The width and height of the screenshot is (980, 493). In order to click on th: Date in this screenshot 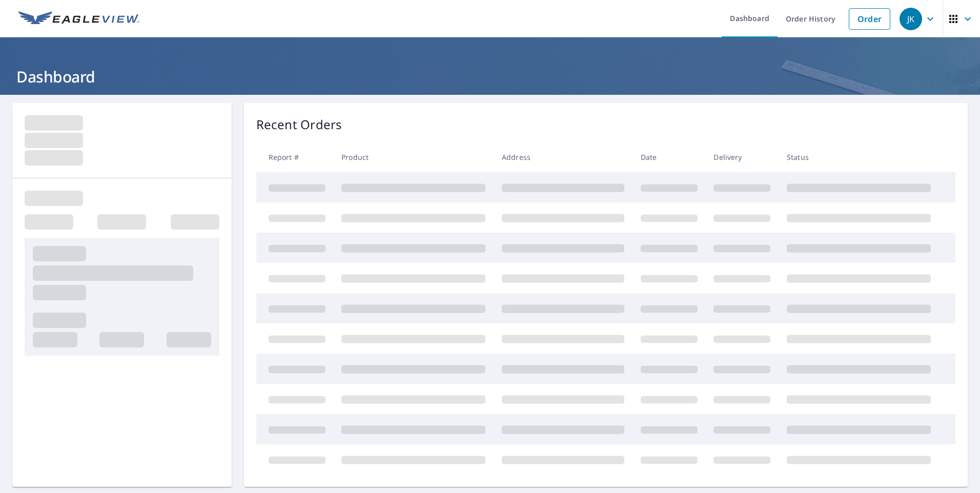, I will do `click(669, 157)`.